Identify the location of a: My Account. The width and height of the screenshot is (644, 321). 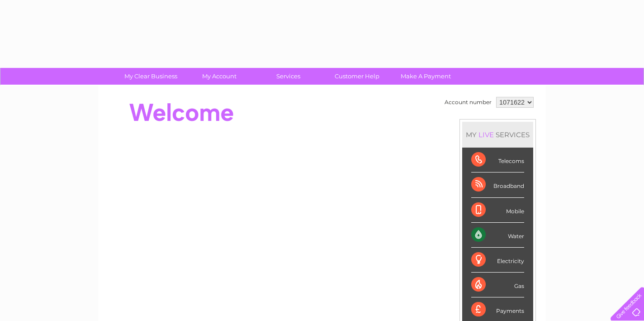
(220, 76).